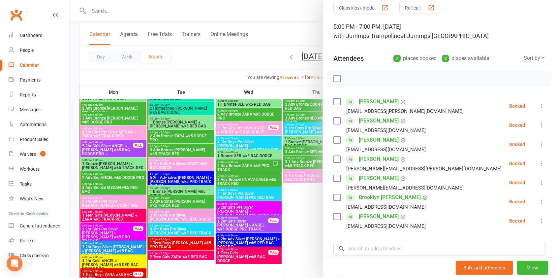 This screenshot has height=278, width=556. I want to click on a: Calendar, so click(39, 65).